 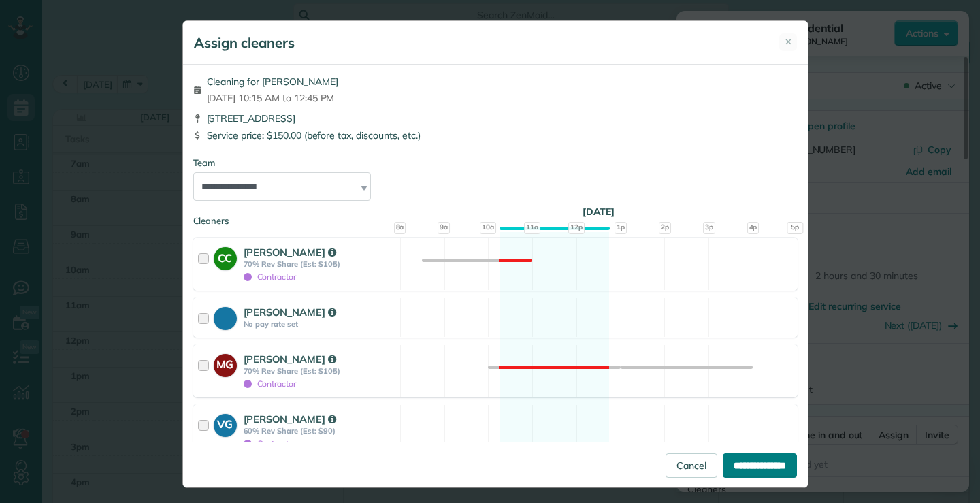 What do you see at coordinates (225, 256) in the screenshot?
I see `strong: CC` at bounding box center [225, 256].